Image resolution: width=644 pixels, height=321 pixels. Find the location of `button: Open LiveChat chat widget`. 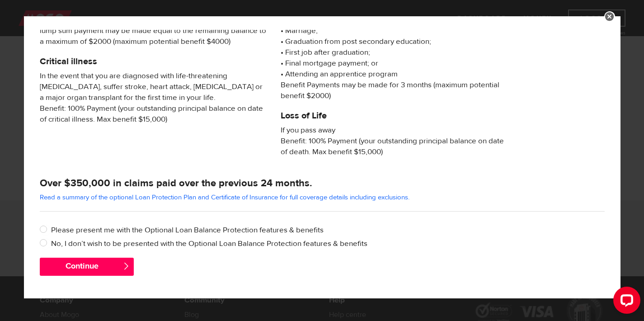

button: Open LiveChat chat widget is located at coordinates (21, 17).